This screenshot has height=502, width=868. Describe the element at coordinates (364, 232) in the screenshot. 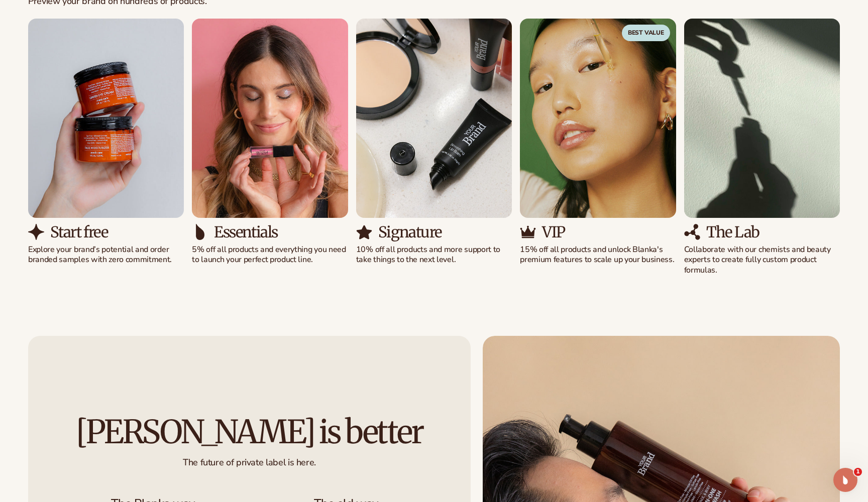

I see `img: Shopify Image 10` at that location.